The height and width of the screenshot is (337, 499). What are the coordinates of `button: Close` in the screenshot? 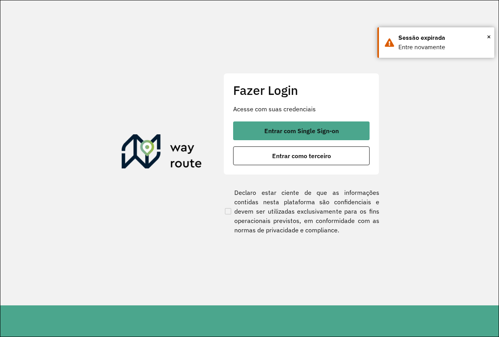 It's located at (489, 37).